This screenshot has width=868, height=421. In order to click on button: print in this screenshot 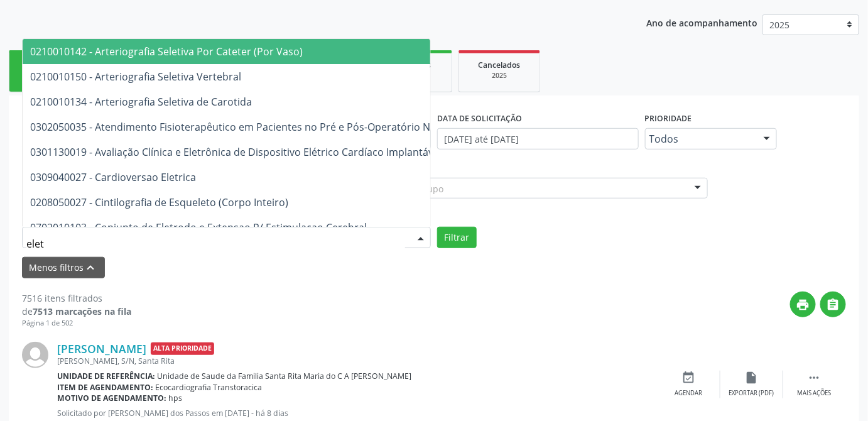, I will do `click(803, 304)`.